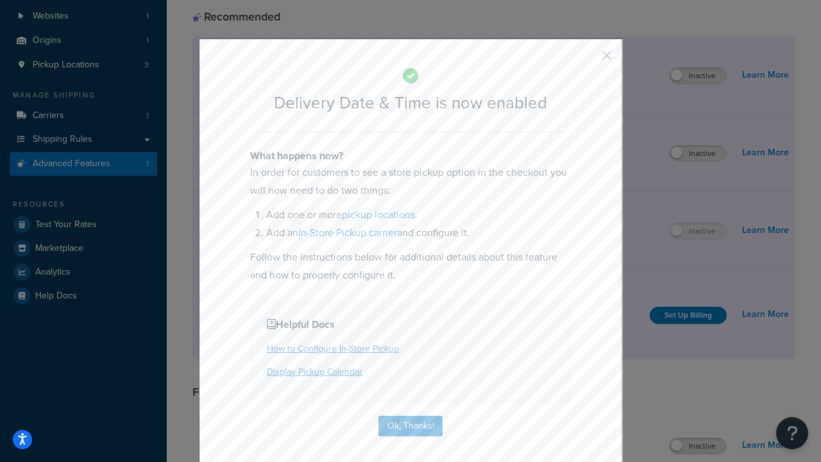  Describe the element at coordinates (418, 233) in the screenshot. I see `li: Add an and configure it.` at that location.